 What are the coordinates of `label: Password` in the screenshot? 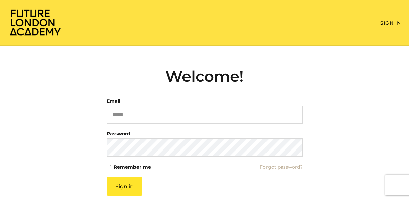 It's located at (118, 134).